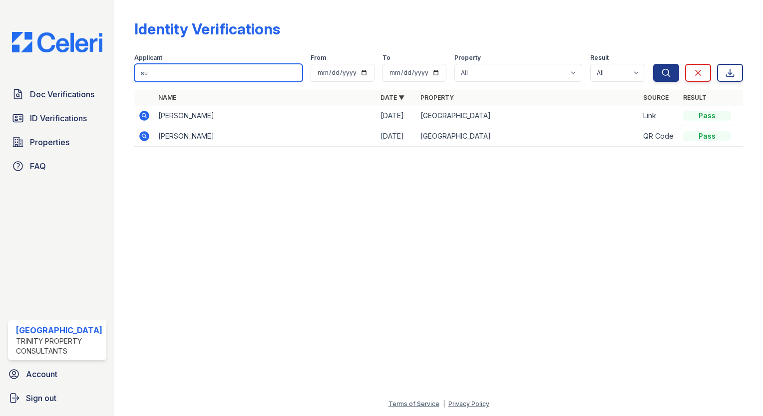 The height and width of the screenshot is (416, 763). What do you see at coordinates (469, 404) in the screenshot?
I see `a: Privacy Policy` at bounding box center [469, 404].